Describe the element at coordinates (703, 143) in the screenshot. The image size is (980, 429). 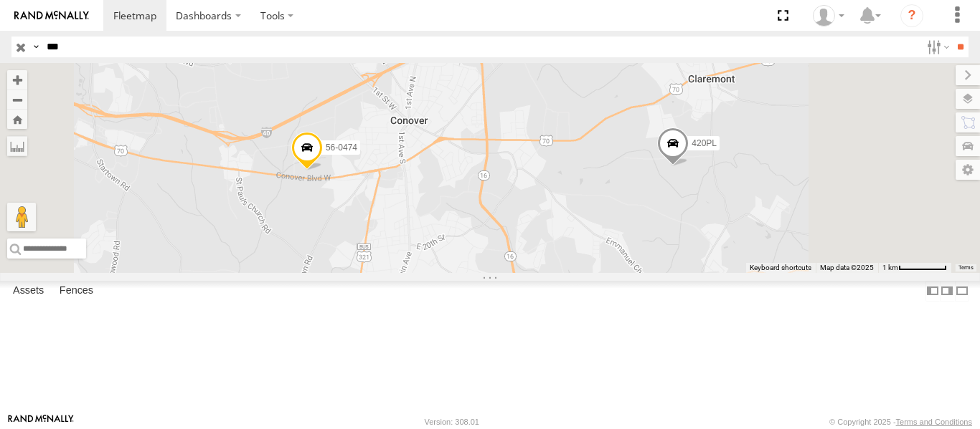
I see `span: 420PL` at that location.